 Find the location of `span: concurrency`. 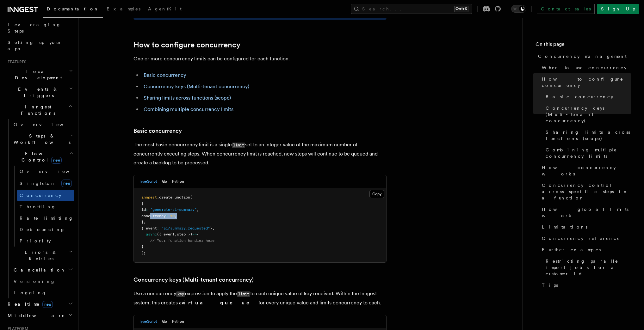

span: concurrency is located at coordinates (154, 216).